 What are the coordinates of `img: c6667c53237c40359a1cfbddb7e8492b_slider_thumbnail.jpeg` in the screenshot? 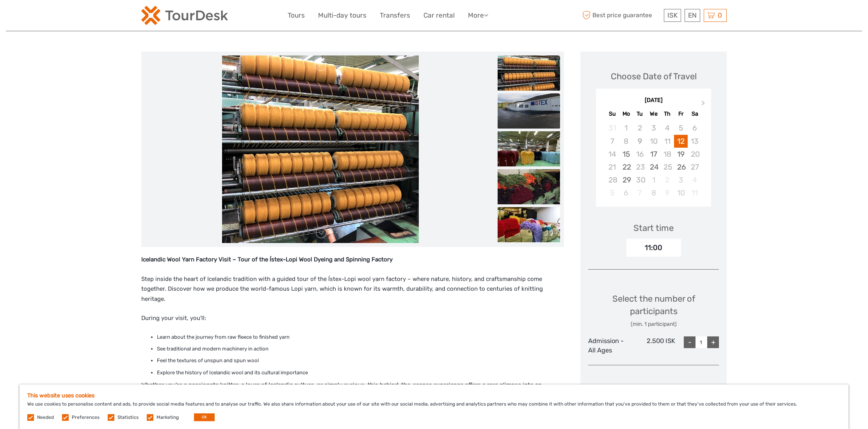 It's located at (529, 225).